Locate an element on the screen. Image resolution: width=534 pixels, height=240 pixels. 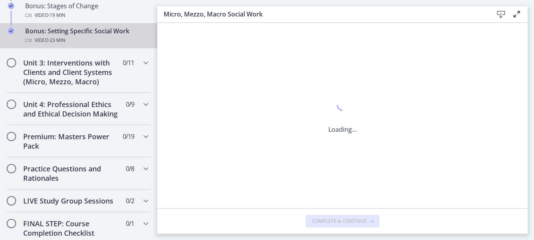
h2: Unit 4: Professional Ethics and Ethical Decision Making is located at coordinates (71, 109).